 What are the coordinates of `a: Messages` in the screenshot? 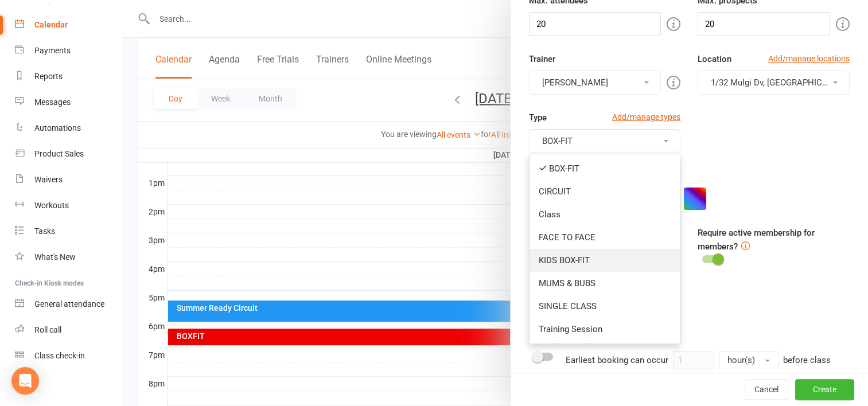 It's located at (68, 102).